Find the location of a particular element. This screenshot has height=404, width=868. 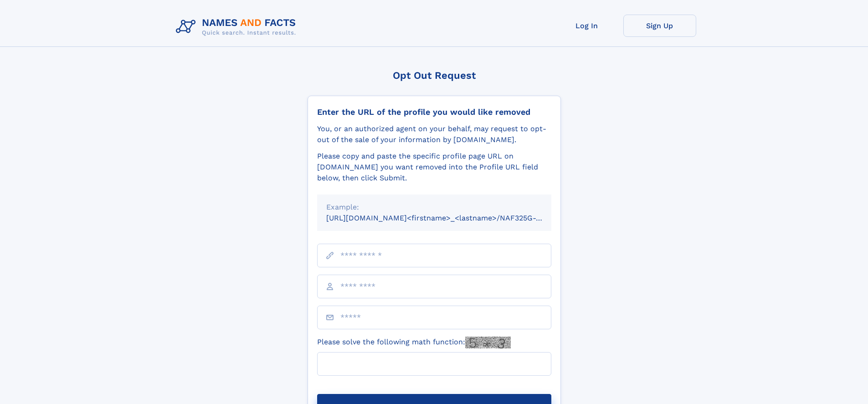

div: Example: is located at coordinates (434, 207).